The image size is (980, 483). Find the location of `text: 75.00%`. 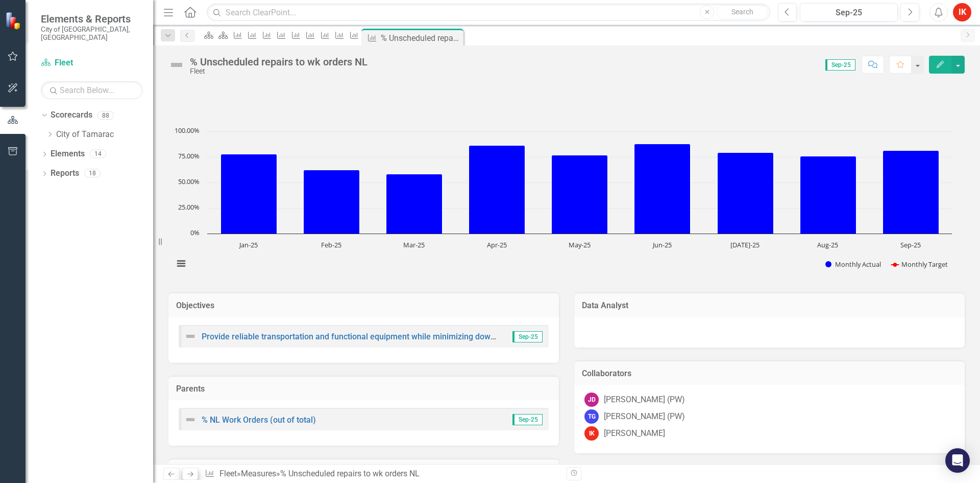

text: 75.00% is located at coordinates (189, 156).